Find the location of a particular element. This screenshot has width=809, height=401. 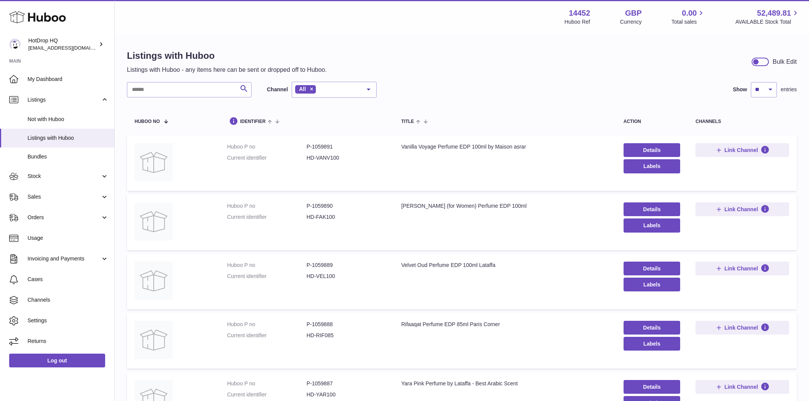

span: Listings with Huboo is located at coordinates (68, 138).